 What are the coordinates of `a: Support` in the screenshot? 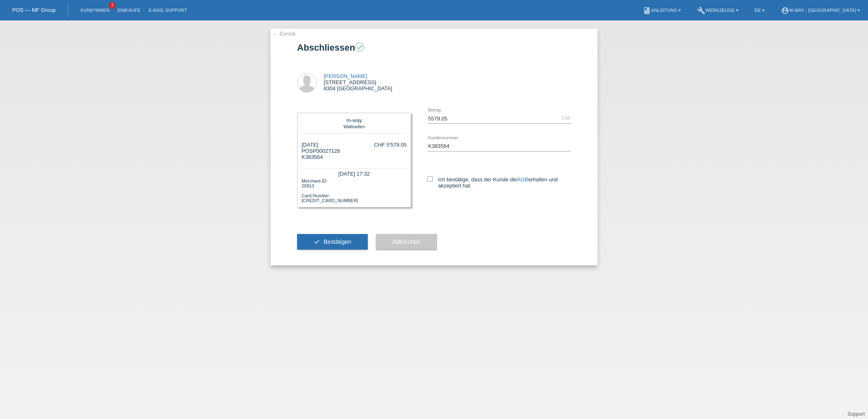 It's located at (856, 414).